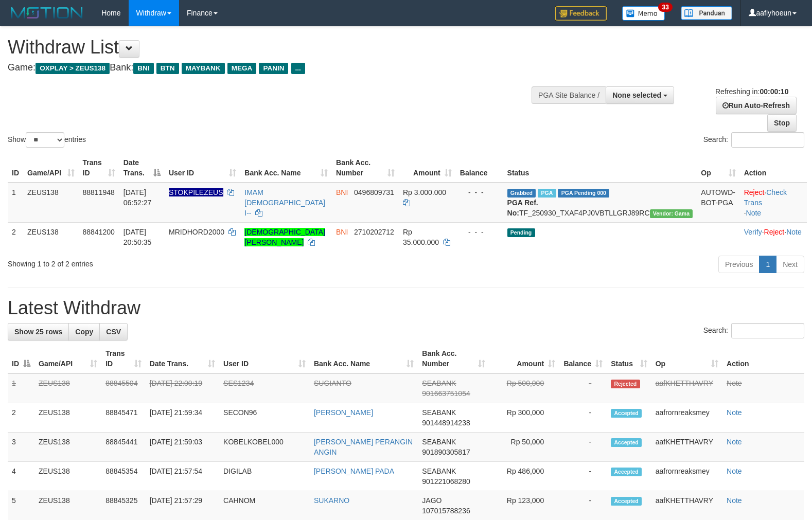  I want to click on span: MAYBANK, so click(204, 68).